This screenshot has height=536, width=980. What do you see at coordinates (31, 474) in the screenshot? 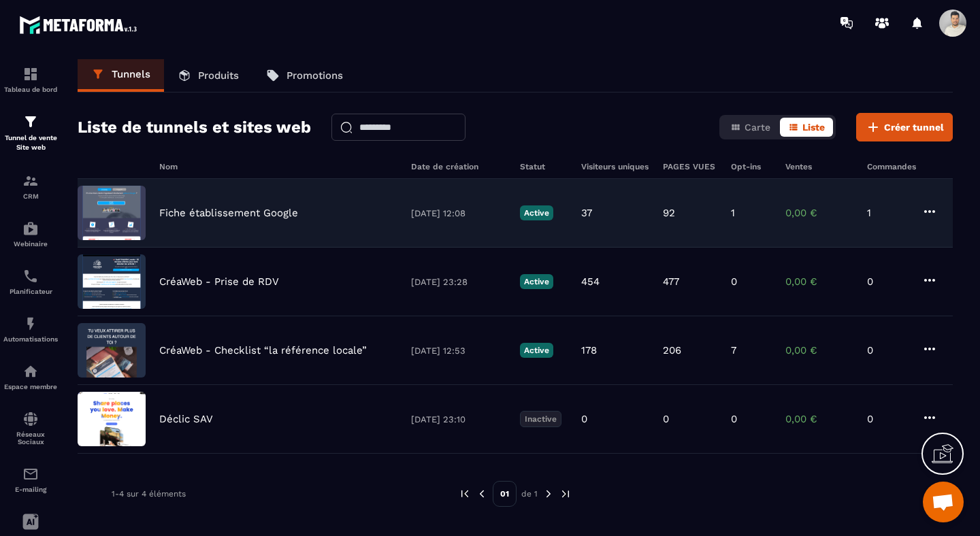
I see `img: email` at bounding box center [31, 474].